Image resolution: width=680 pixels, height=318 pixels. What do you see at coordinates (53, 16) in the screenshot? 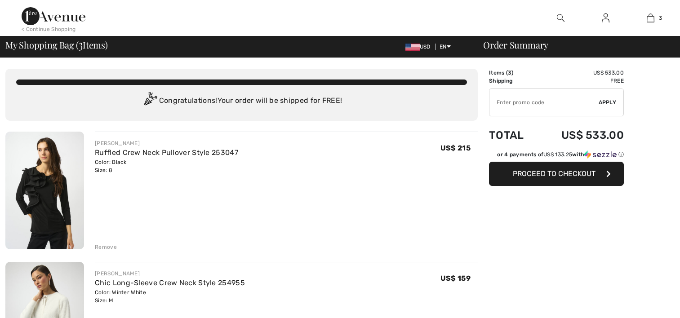
I see `img: 1ère Avenue` at bounding box center [53, 16].